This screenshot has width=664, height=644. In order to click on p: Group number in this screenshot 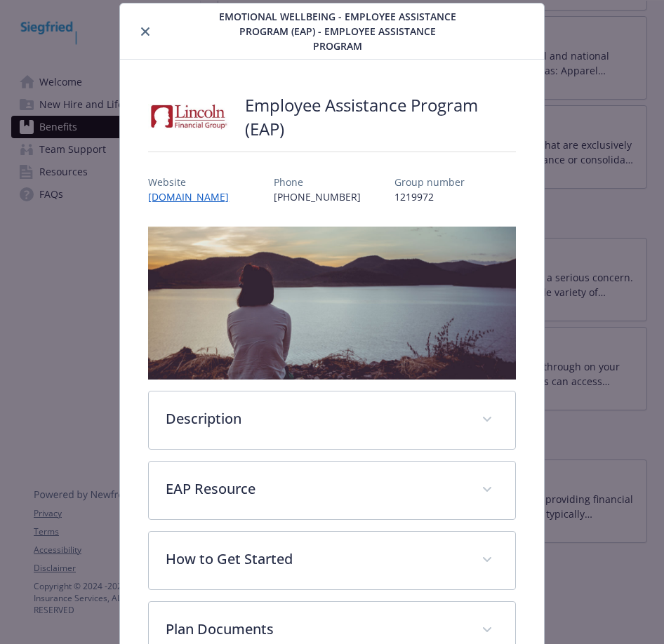, I will do `click(429, 182)`.